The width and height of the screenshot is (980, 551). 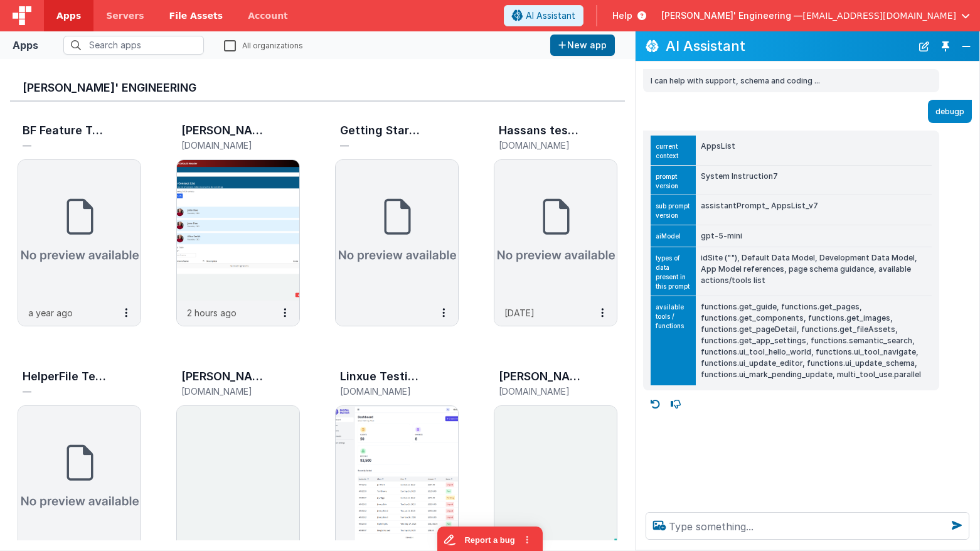 What do you see at coordinates (540, 131) in the screenshot?
I see `h3: Hassans test App` at bounding box center [540, 131].